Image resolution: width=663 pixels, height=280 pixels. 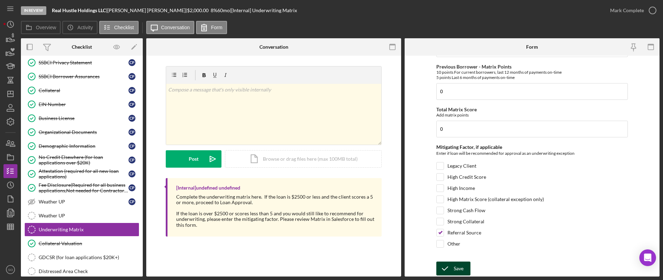 What do you see at coordinates (89, 230) in the screenshot?
I see `div: Underwriting Matrix` at bounding box center [89, 230].